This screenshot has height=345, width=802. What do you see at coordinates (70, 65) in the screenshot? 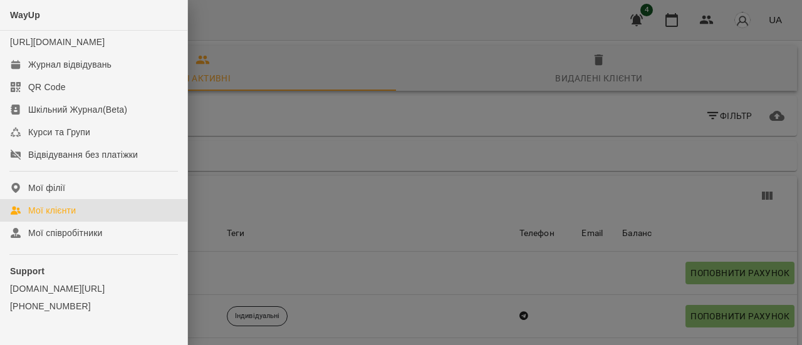
I see `div: Журнал відвідувань` at bounding box center [70, 65].